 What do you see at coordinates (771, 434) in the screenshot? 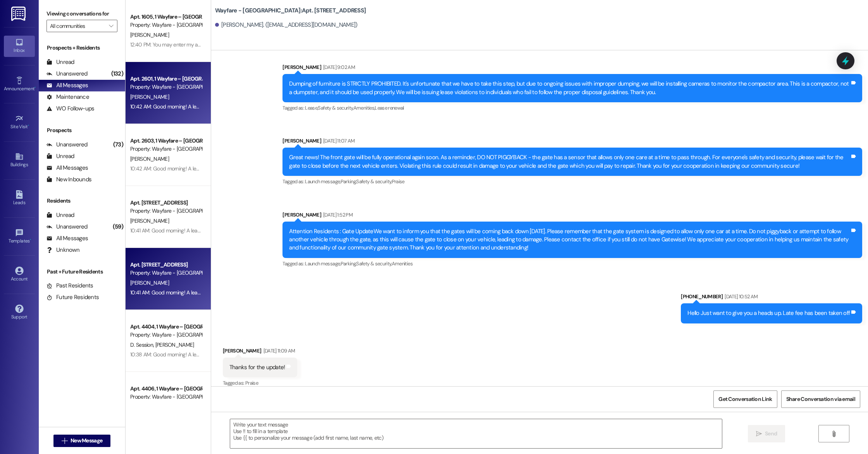
I see `span: Send` at bounding box center [771, 434].